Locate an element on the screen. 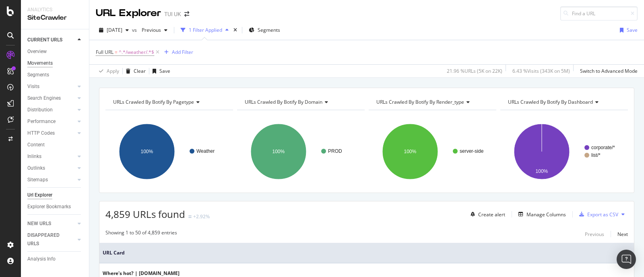 The width and height of the screenshot is (644, 277). text: server-side is located at coordinates (472, 151).